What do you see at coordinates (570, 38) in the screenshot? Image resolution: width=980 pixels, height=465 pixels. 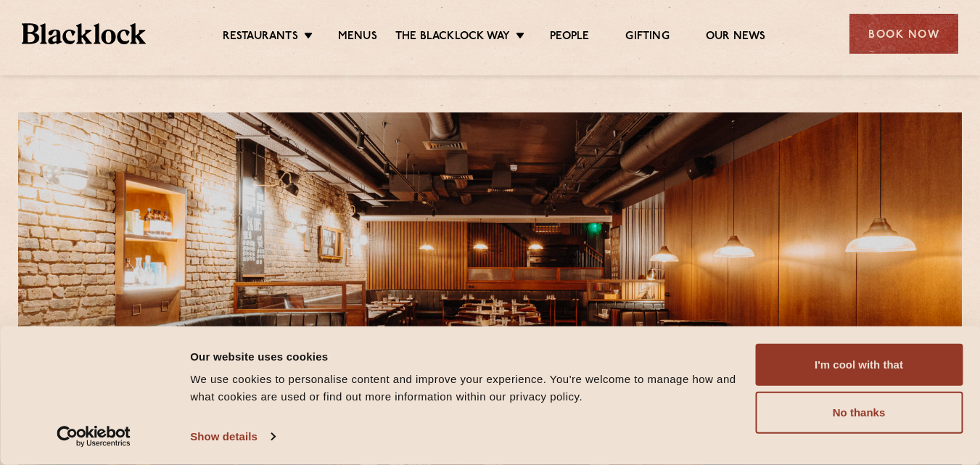 I see `a: People` at bounding box center [570, 38].